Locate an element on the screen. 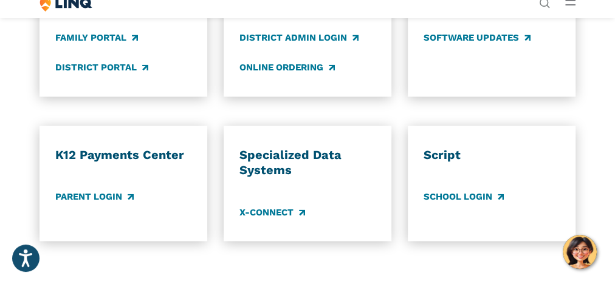 The width and height of the screenshot is (615, 284). a: District Portal is located at coordinates (101, 68).